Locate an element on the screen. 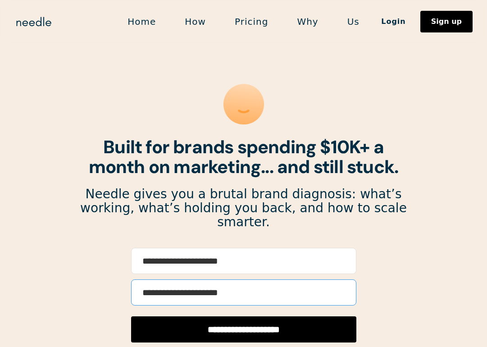  a: Why is located at coordinates (307, 22).